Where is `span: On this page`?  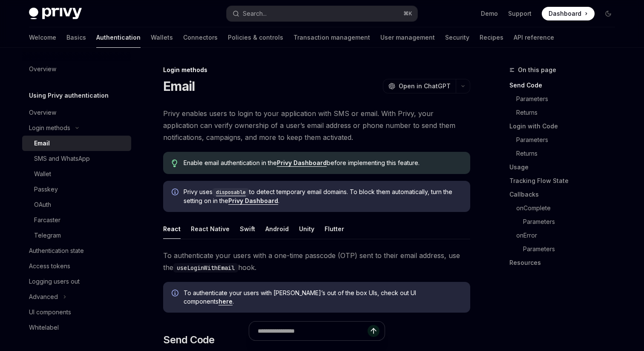
span: On this page is located at coordinates (537, 70).